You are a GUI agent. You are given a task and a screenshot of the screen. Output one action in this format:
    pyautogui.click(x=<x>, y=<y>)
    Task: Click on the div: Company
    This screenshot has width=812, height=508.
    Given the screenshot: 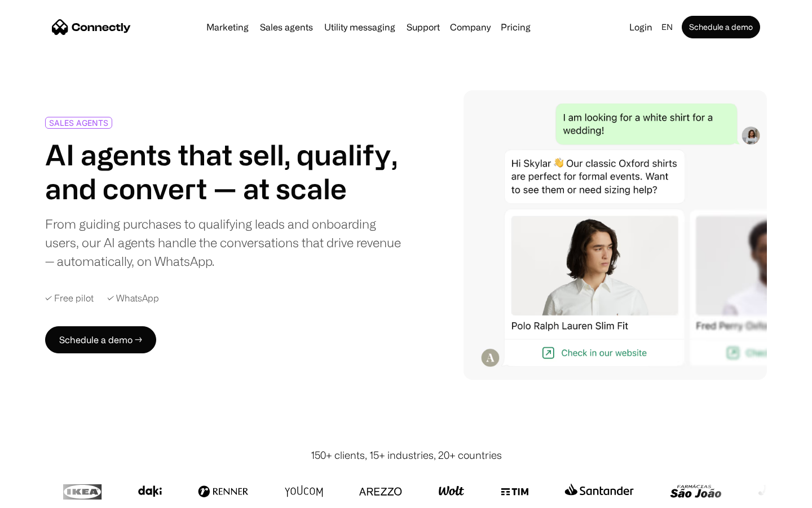 What is the action you would take?
    pyautogui.click(x=470, y=27)
    